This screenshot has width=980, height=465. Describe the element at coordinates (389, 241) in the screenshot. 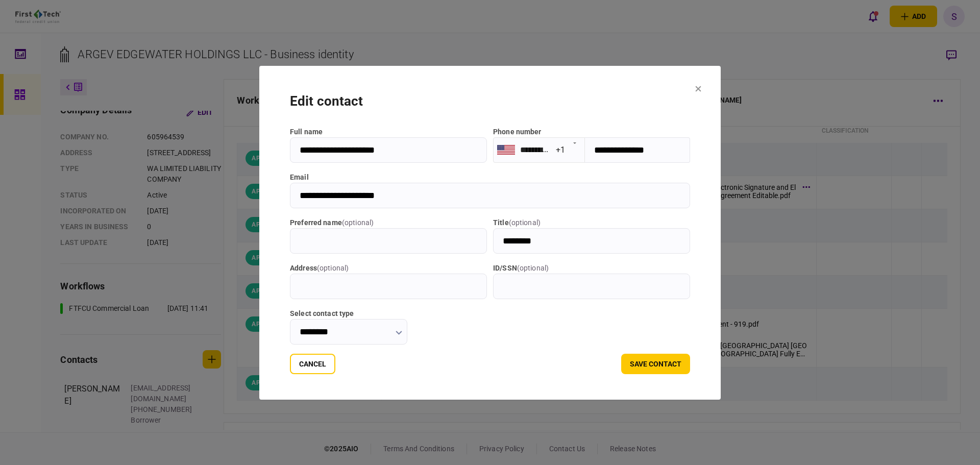

I see `input: Preferred name` at that location.